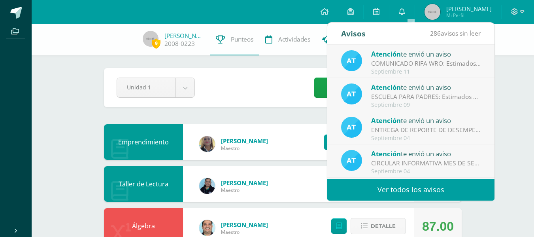 The height and width of the screenshot is (237, 534). Describe the element at coordinates (383, 226) in the screenshot. I see `span: Detalle` at that location.